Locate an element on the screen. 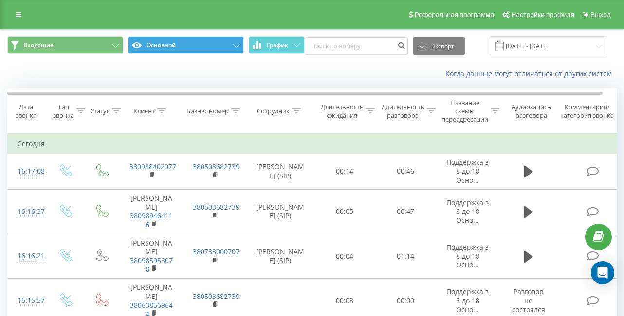 The width and height of the screenshot is (624, 316). div: Название схемы переадресации is located at coordinates (465, 111).